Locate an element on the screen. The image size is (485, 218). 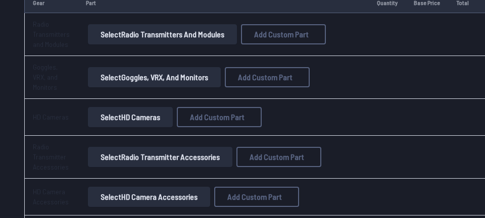
a: HD Cameras is located at coordinates (51, 117).